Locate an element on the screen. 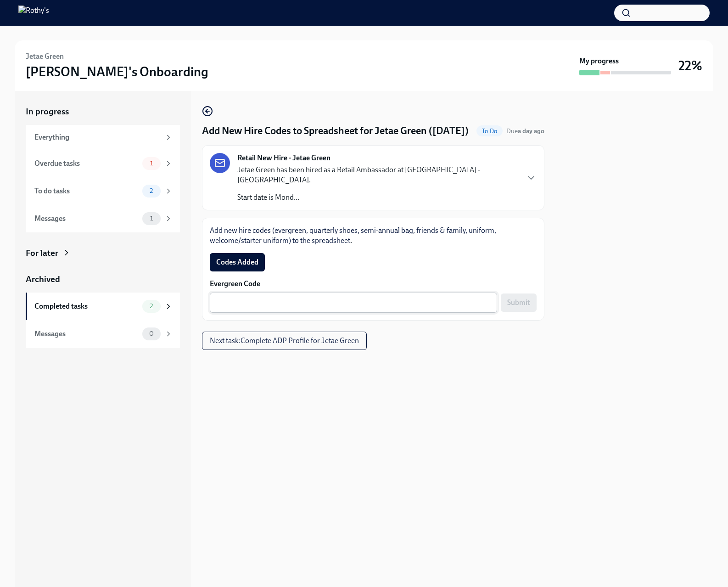  div: To do tasks is located at coordinates (87, 191).